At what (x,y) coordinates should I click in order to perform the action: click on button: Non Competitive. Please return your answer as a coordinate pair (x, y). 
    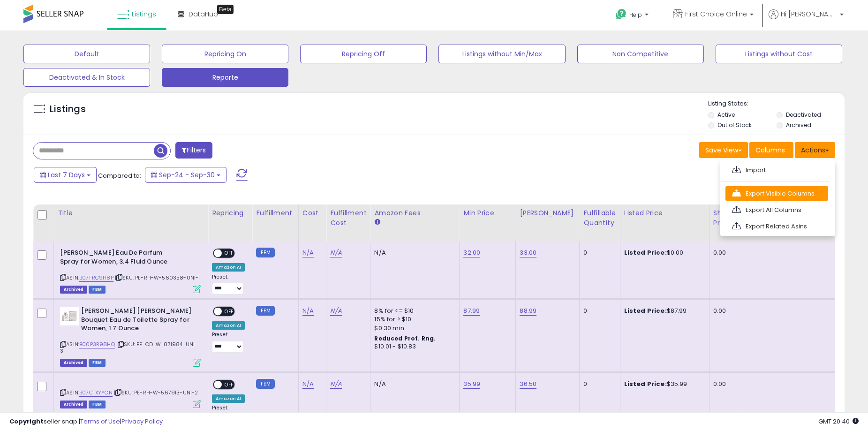
    Looking at the image, I should click on (640, 54).